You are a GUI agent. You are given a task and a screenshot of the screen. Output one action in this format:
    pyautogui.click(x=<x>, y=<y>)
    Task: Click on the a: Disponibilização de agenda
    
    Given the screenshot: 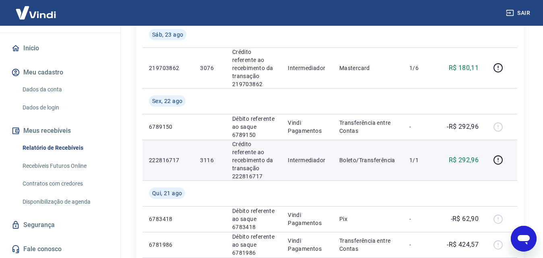 What is the action you would take?
    pyautogui.click(x=65, y=202)
    